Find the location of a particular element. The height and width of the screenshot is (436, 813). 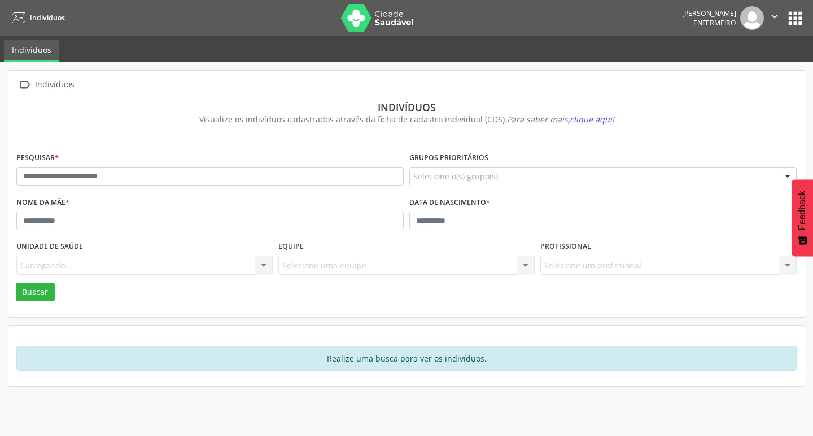

label: Equipe is located at coordinates (291, 247).